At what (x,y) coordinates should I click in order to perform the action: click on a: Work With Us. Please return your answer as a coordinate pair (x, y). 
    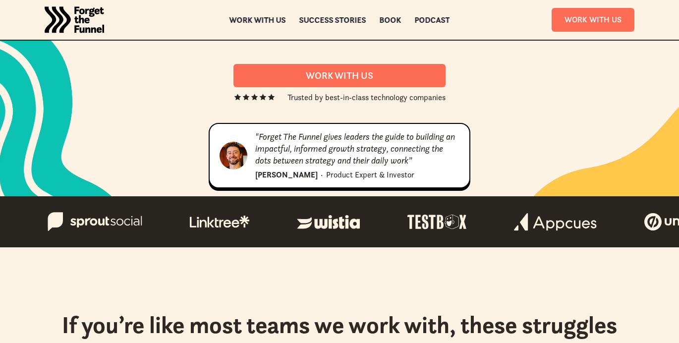
    Looking at the image, I should click on (593, 19).